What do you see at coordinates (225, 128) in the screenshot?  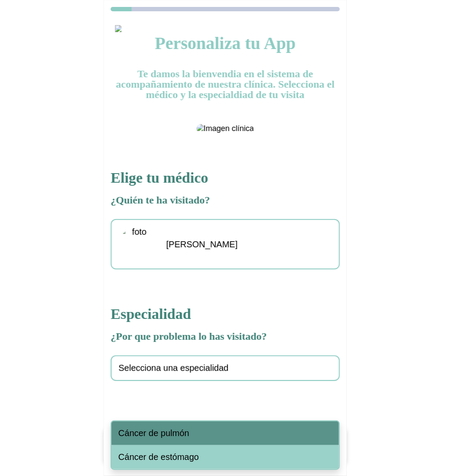 I see `img: Imagen clínica` at bounding box center [225, 128].